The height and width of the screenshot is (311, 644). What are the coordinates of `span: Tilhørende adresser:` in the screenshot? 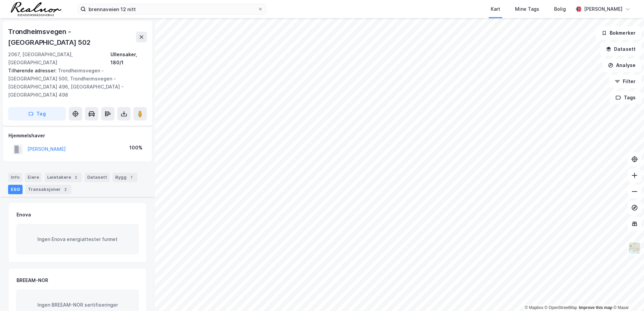 It's located at (33, 70).